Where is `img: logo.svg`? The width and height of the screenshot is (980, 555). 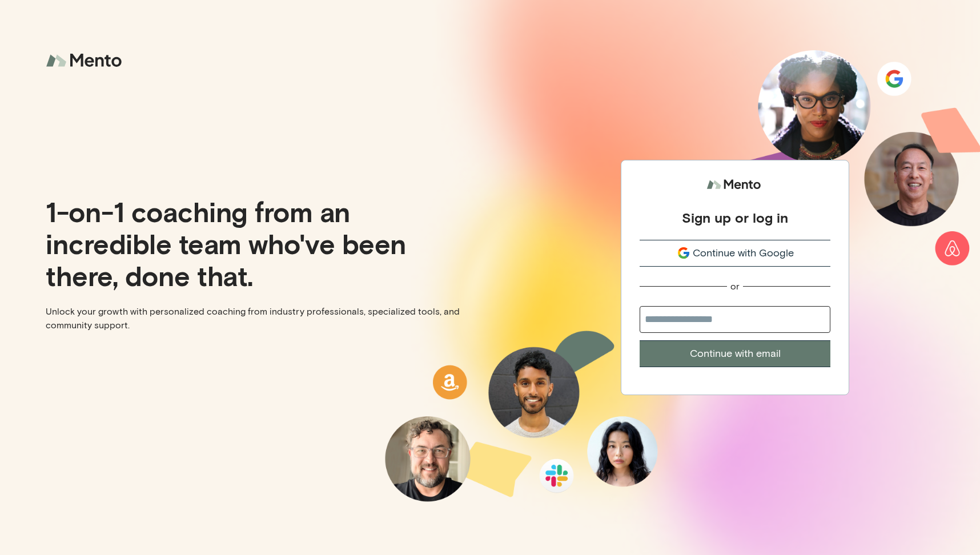 img: logo.svg is located at coordinates (735, 184).